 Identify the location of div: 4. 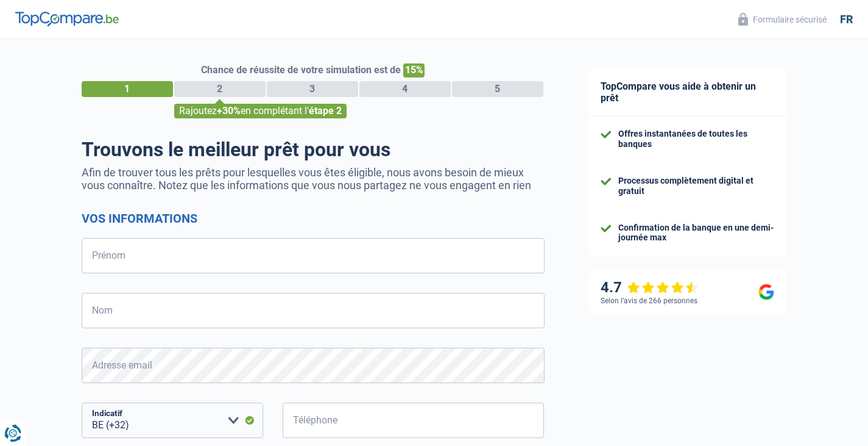
(405, 89).